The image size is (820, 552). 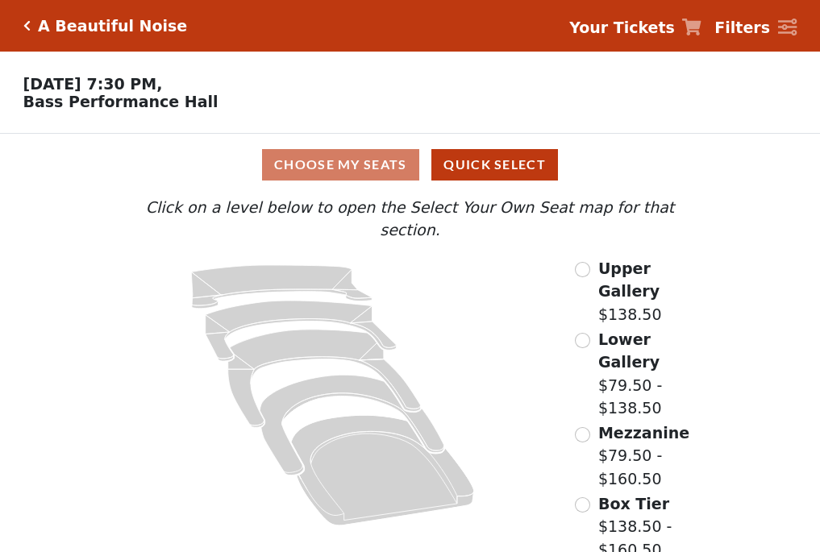 What do you see at coordinates (27, 26) in the screenshot?
I see `a: Click here to go back to filters` at bounding box center [27, 26].